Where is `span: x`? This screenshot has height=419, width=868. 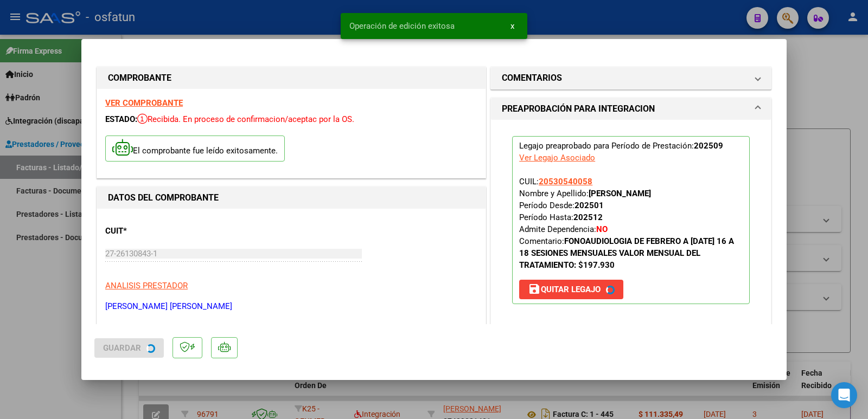 span: x is located at coordinates (512, 26).